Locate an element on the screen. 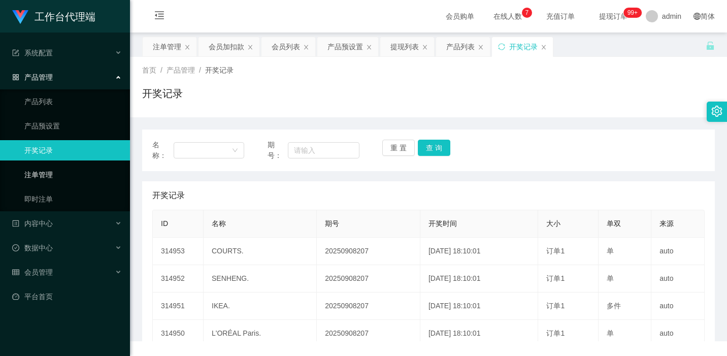  td: SENHENG. is located at coordinates (260, 279).